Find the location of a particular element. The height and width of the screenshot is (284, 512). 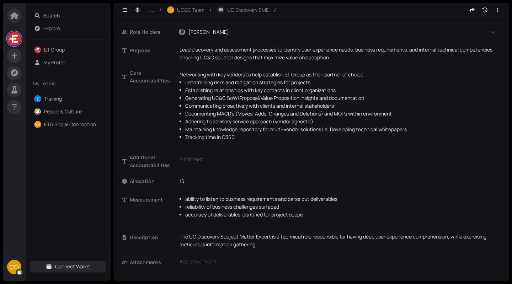

span: UC&C Team is located at coordinates (191, 10).